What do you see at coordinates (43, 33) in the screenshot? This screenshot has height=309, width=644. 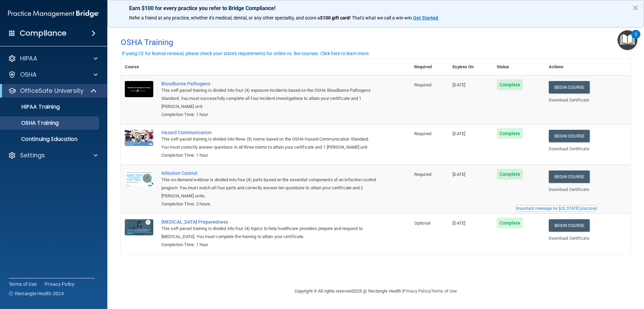 I see `h4: Compliance` at bounding box center [43, 33].